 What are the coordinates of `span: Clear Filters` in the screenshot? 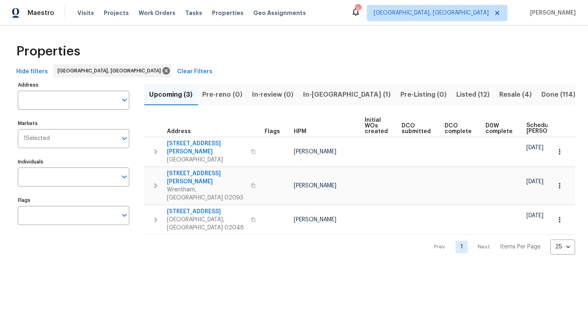 It's located at (194, 72).